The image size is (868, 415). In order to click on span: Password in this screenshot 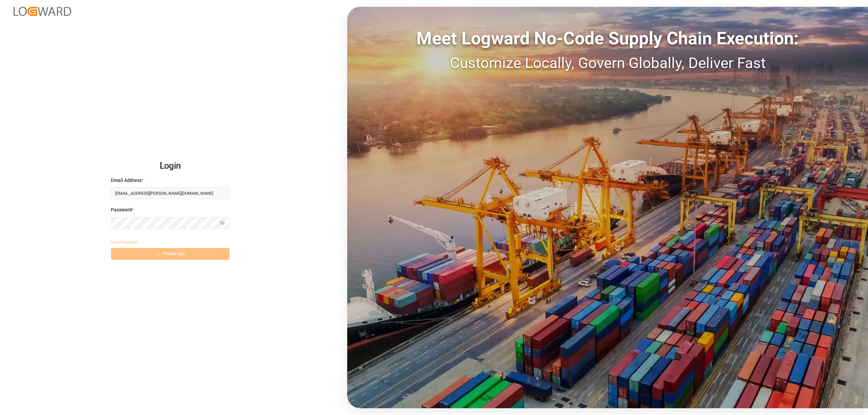, I will do `click(121, 209)`.